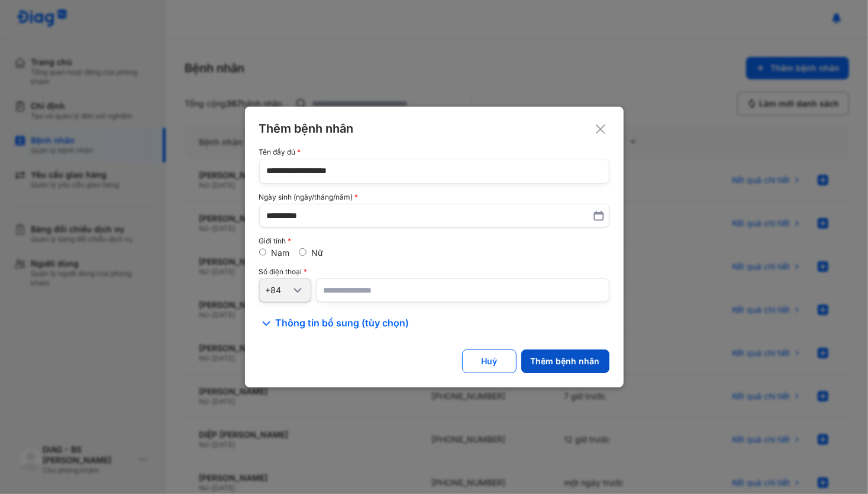 This screenshot has width=868, height=494. What do you see at coordinates (317, 252) in the screenshot?
I see `label: Nữ` at bounding box center [317, 252].